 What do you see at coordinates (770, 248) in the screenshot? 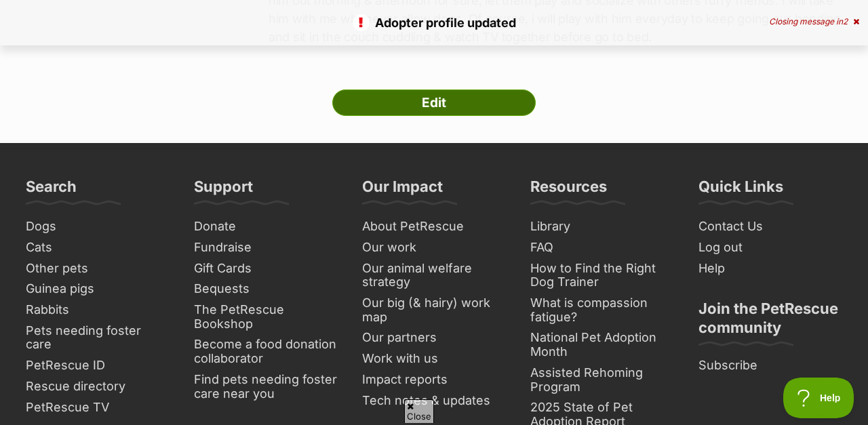
I see `a: Log out` at bounding box center [770, 248].